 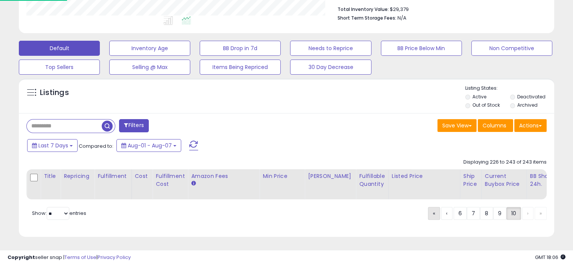 I want to click on button: Items Being Repriced, so click(x=240, y=67).